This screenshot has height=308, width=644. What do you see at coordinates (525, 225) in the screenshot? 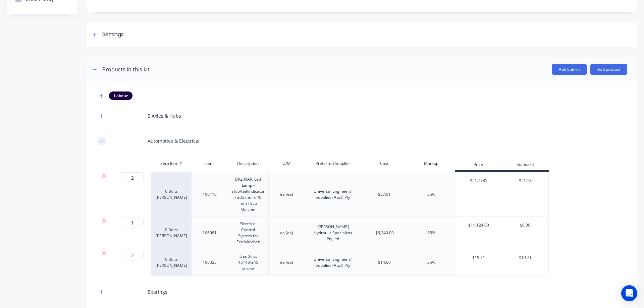
I see `div: $0.00` at bounding box center [525, 225].